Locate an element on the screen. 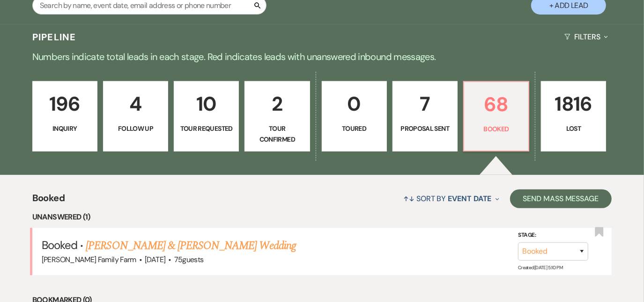  p: 196 is located at coordinates (65, 104).